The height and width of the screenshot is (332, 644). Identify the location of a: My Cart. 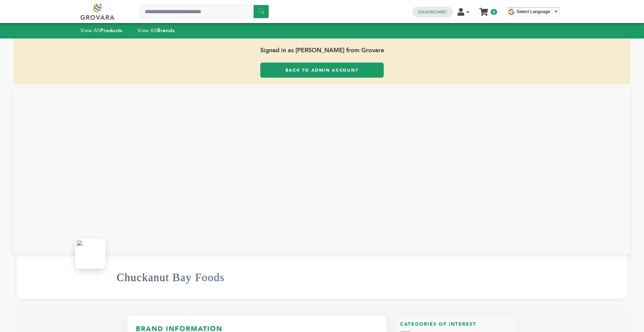
(484, 10).